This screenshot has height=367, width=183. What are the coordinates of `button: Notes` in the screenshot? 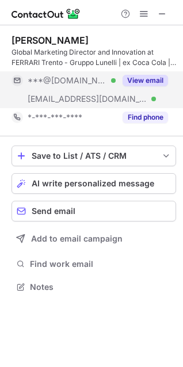 It's located at (94, 287).